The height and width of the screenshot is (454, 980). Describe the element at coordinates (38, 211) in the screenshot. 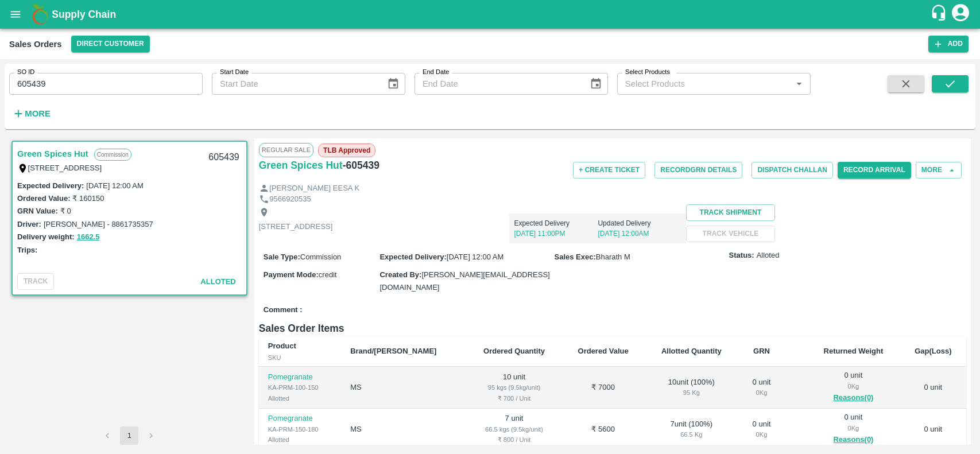

I see `label: GRN Value:` at that location.